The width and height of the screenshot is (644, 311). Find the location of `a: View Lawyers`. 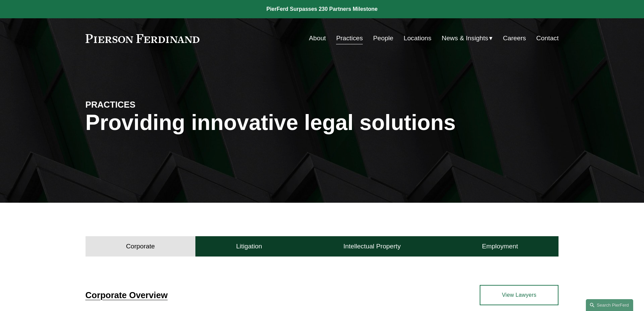

a: View Lawyers is located at coordinates (519, 295).